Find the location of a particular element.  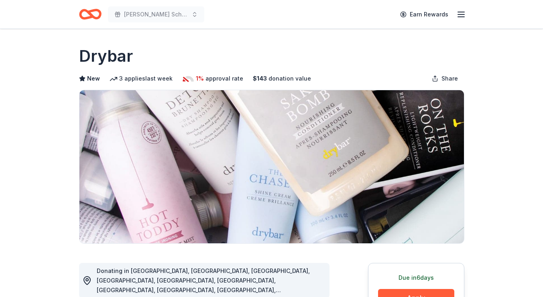

div: Due in 6 days is located at coordinates (416, 278).